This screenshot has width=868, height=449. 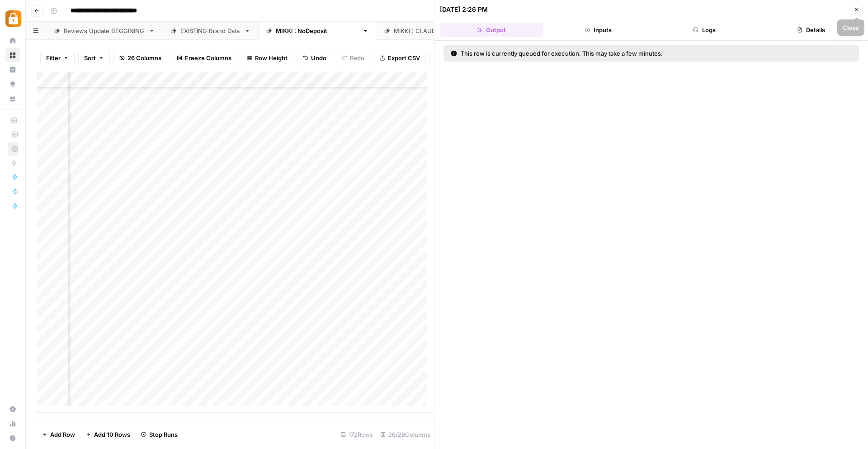 I want to click on div: This row is currently queued for execution. This may take a few minutes., so click(x=604, y=53).